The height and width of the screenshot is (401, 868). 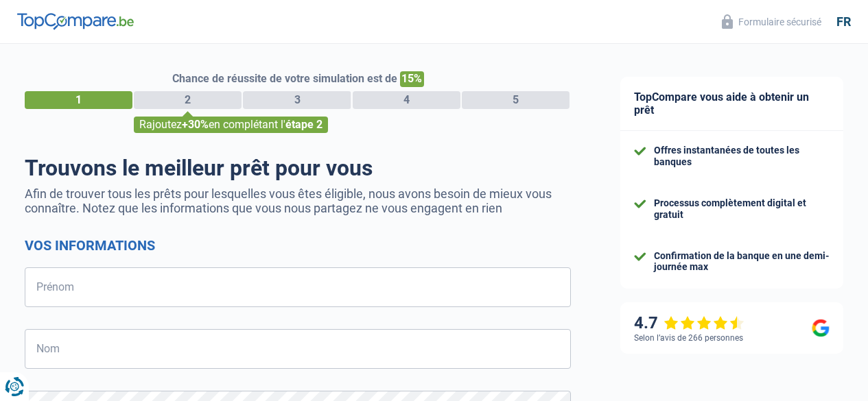 I want to click on div: 4, so click(x=406, y=100).